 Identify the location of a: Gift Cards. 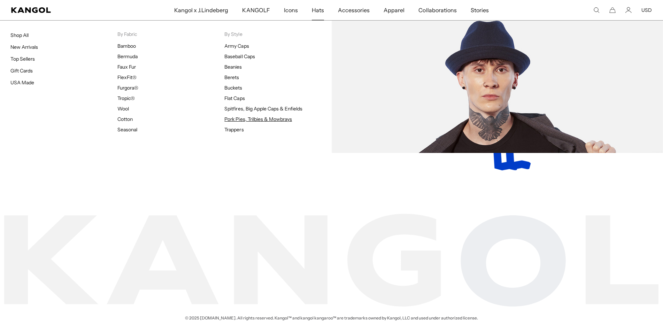
(22, 71).